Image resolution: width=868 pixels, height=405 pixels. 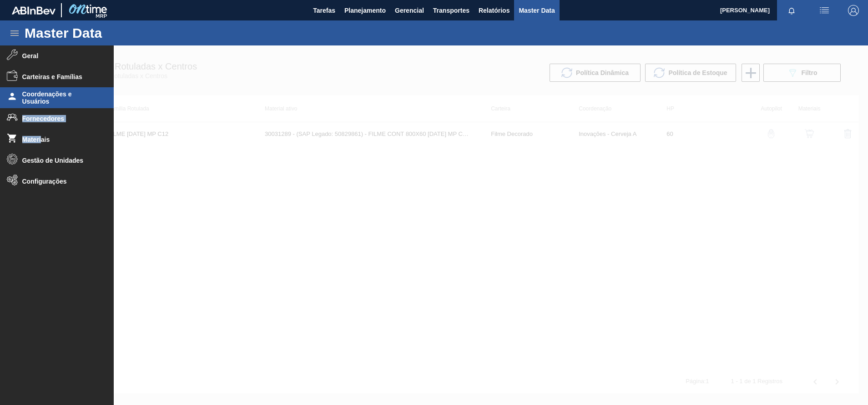 I want to click on span: Carteiras e Famílias, so click(x=60, y=77).